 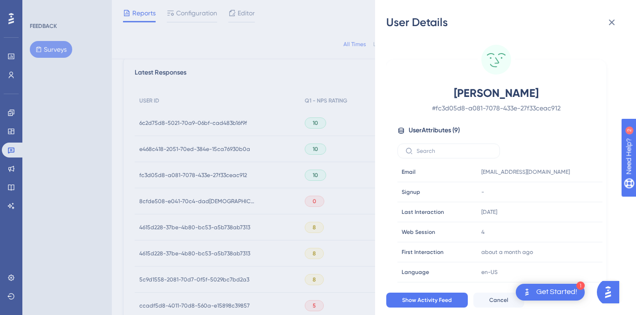 What do you see at coordinates (434, 130) in the screenshot?
I see `span: User Attributes ( 9 )` at bounding box center [434, 130].